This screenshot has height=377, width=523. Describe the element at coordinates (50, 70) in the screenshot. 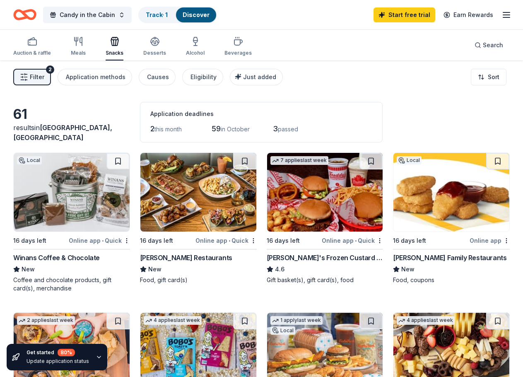

I see `div: 2` at that location.